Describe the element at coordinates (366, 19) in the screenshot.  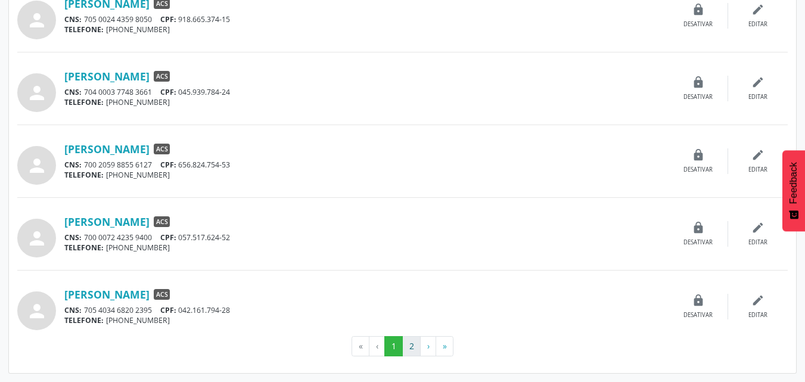
I see `div: 705 0024 4359 8050 918.665.374-15` at that location.